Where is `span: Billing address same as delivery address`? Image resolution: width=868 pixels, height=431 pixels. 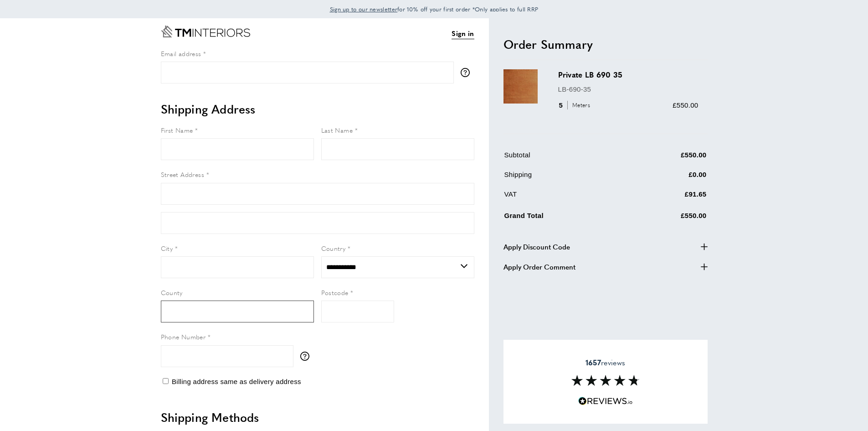
span: Billing address same as delivery address is located at coordinates (237, 381).